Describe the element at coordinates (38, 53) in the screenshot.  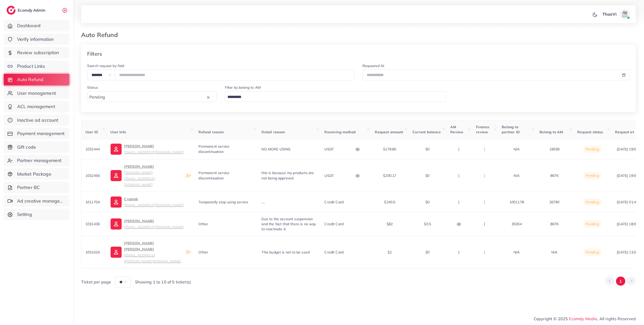
I see `span: Review subscription` at that location.